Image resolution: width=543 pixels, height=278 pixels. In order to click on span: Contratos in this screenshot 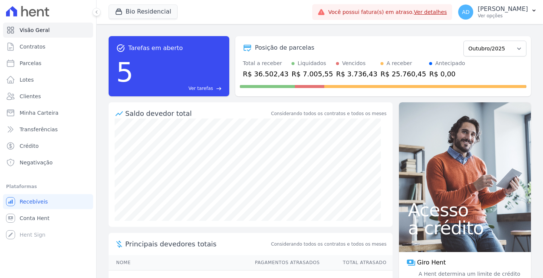, I will do `click(32, 47)`.